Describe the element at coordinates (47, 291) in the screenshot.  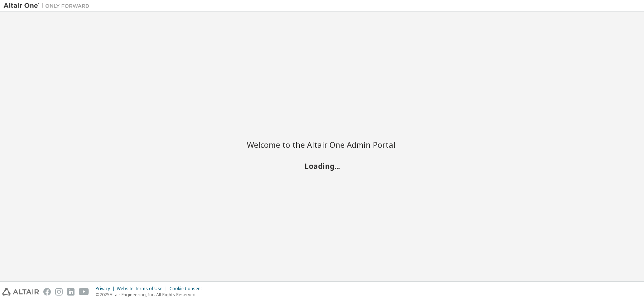
I see `img: facebook.svg` at that location.